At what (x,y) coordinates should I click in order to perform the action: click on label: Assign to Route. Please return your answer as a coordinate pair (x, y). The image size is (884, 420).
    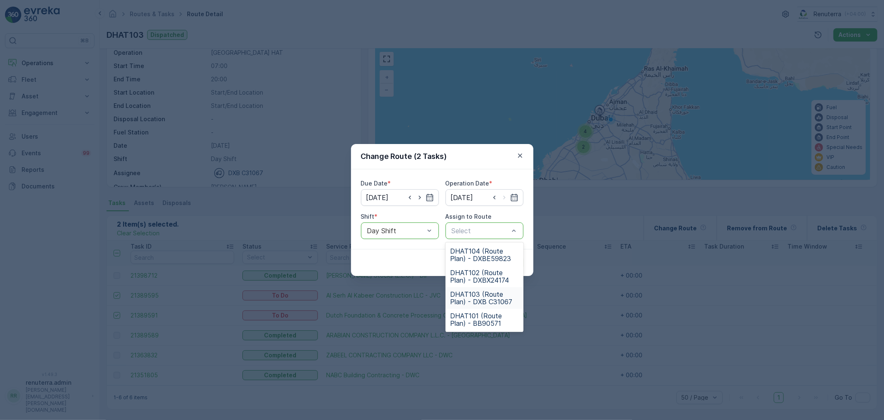
    Looking at the image, I should click on (469, 216).